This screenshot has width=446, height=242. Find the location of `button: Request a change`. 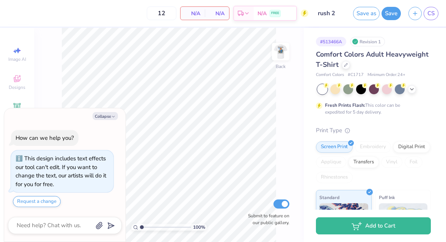

button: Request a change is located at coordinates (37, 201).